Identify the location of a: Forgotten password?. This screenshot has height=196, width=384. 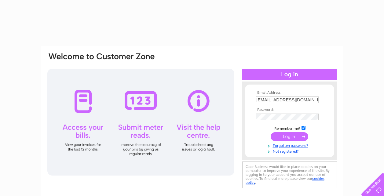
(290, 145).